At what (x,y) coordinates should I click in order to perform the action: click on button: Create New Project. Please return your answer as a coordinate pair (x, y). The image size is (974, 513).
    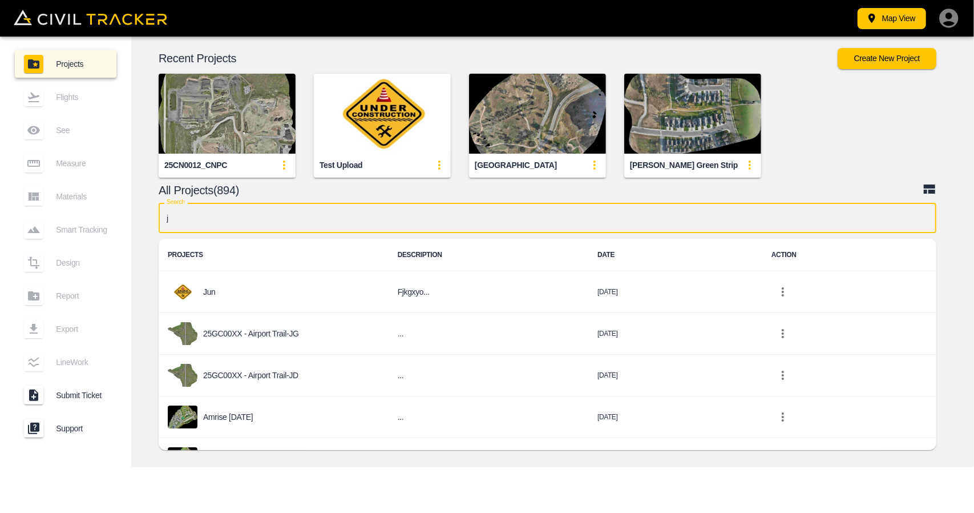
    Looking at the image, I should click on (887, 58).